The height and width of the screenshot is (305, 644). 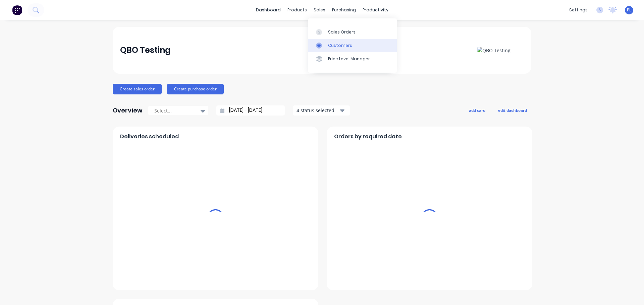 I want to click on button: Create purchase order, so click(x=195, y=89).